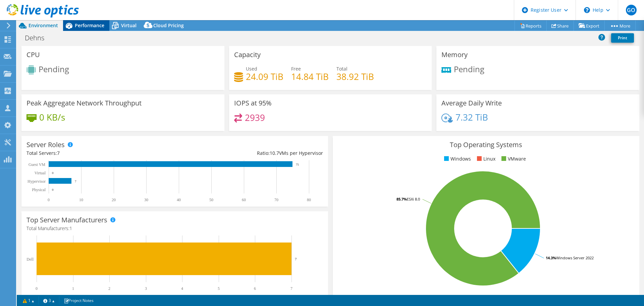 This screenshot has width=644, height=306. Describe the element at coordinates (73, 289) in the screenshot. I see `text: 1` at that location.